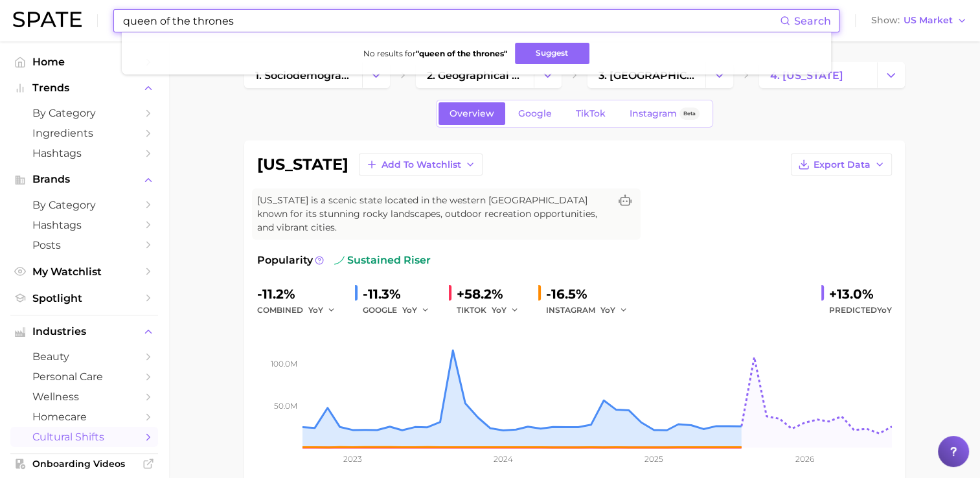 The image size is (980, 478). What do you see at coordinates (928, 20) in the screenshot?
I see `span: US Market` at bounding box center [928, 20].